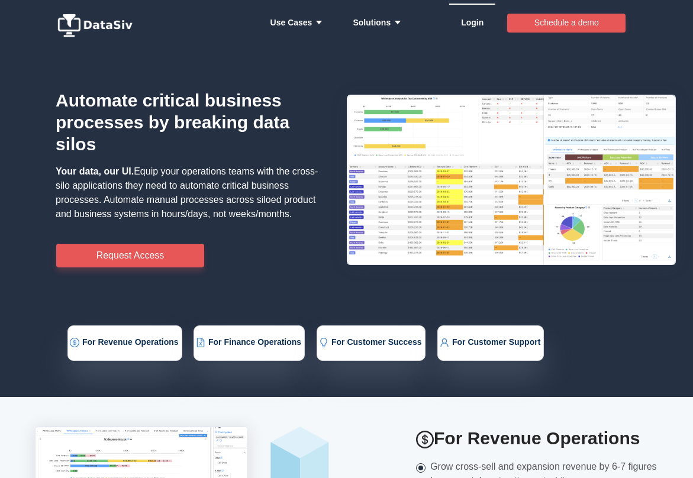  Describe the element at coordinates (125, 343) in the screenshot. I see `button: icon: dollarFor Revenue Operations` at that location.